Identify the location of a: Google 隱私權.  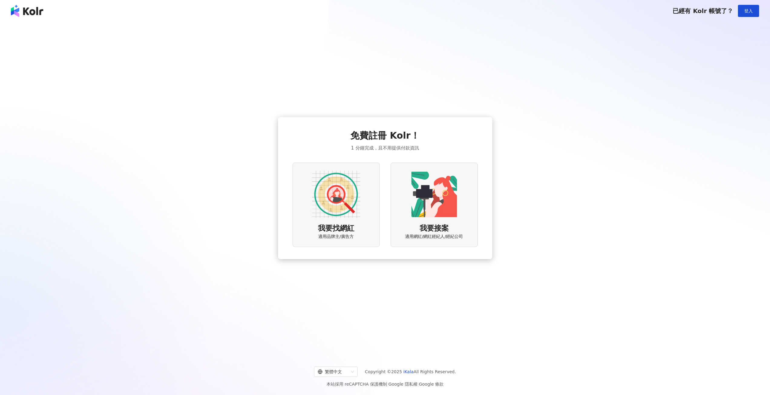
(403, 384).